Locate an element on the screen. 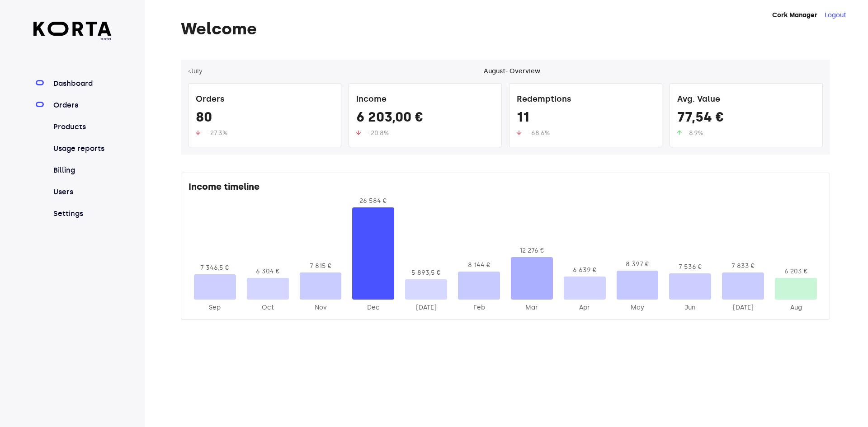 The height and width of the screenshot is (427, 868). span: -68.6% is located at coordinates (539, 133).